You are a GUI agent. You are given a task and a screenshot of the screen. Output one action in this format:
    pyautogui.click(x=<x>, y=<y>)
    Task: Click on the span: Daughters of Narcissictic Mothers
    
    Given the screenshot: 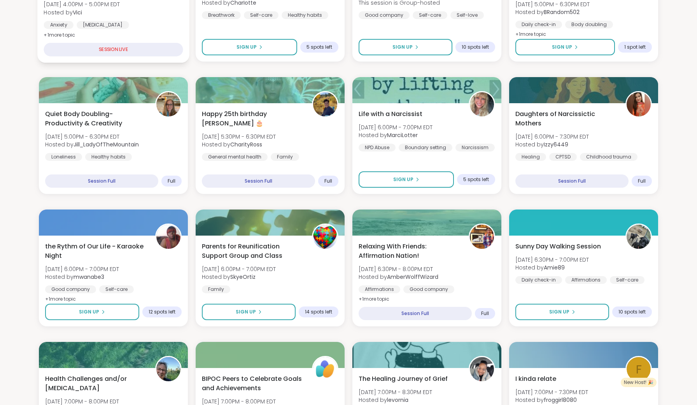 What is the action you would take?
    pyautogui.click(x=566, y=119)
    